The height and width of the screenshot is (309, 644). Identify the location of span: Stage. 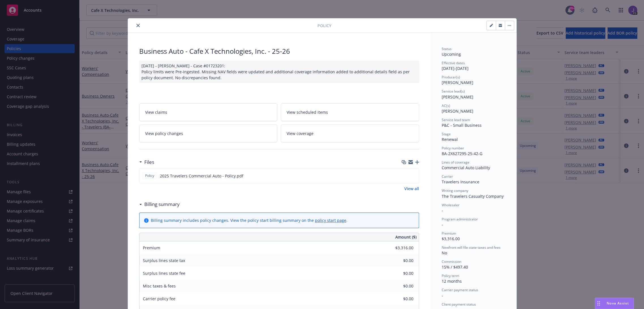
(446, 134).